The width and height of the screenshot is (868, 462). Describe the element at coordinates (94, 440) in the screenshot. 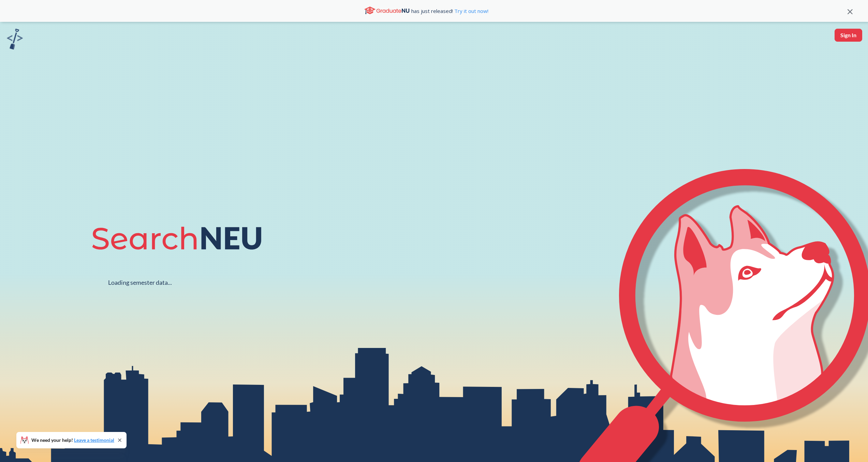

I see `a: Leave a testimonial` at that location.